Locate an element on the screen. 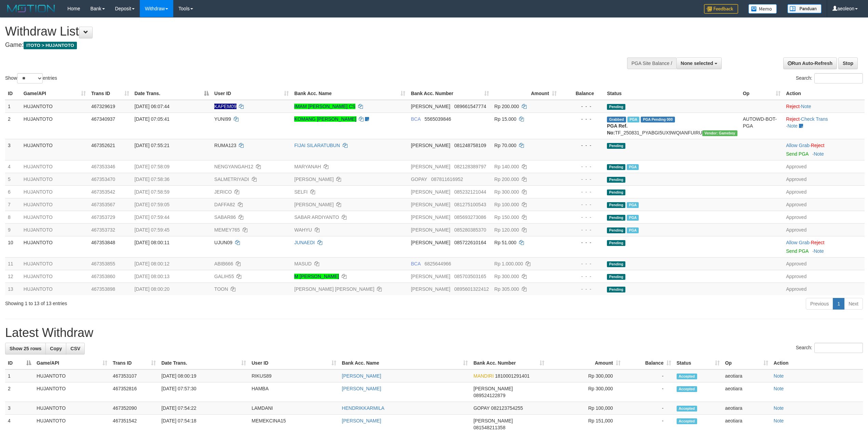 Image resolution: width=868 pixels, height=431 pixels. span: Copy 087811616952 to clipboard is located at coordinates (448, 179).